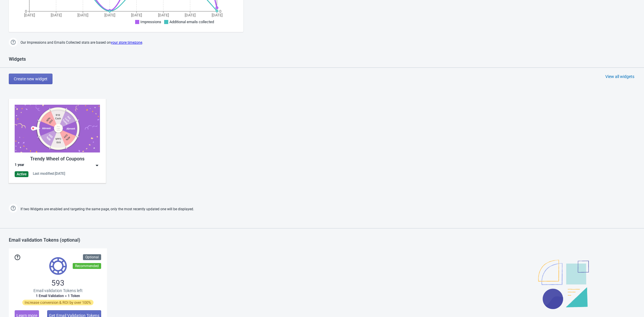  Describe the element at coordinates (58, 290) in the screenshot. I see `span: Email validation Tokens left` at that location.